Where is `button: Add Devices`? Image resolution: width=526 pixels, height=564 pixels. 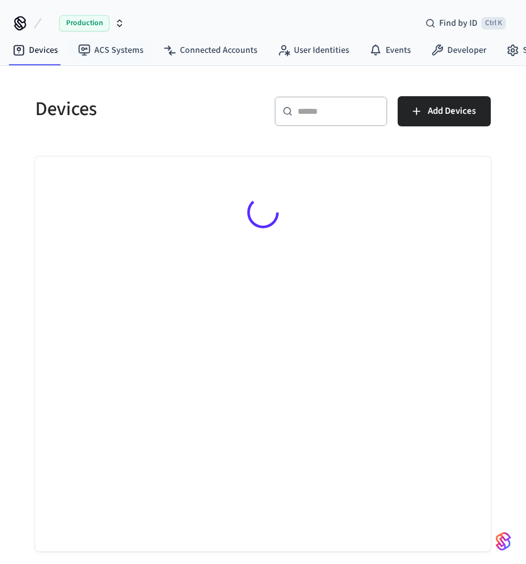
button: Add Devices is located at coordinates (444, 111).